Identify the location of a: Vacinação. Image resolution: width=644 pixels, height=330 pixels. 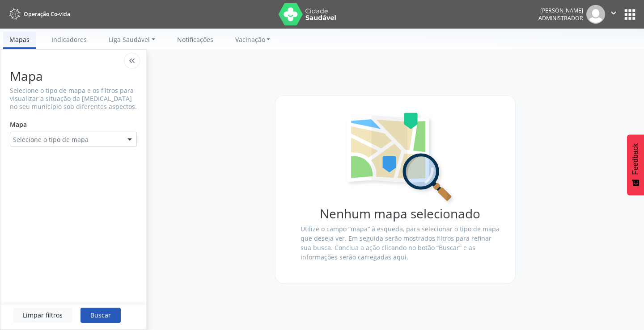
(253, 40).